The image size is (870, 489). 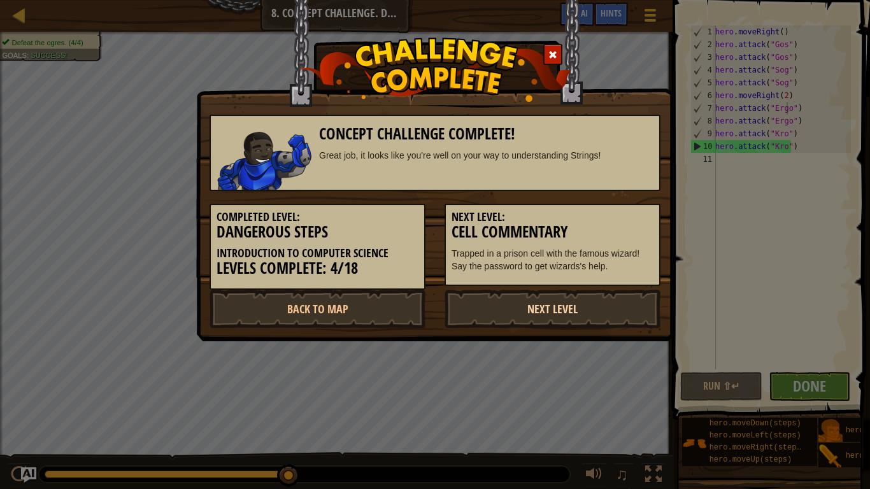 What do you see at coordinates (486, 134) in the screenshot?
I see `h3: Concept Challenge Complete!` at bounding box center [486, 134].